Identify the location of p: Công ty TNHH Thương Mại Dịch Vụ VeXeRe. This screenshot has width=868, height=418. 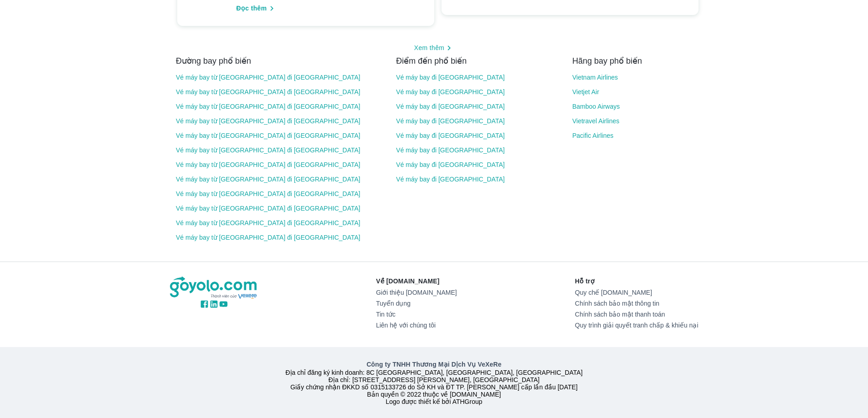
(434, 365).